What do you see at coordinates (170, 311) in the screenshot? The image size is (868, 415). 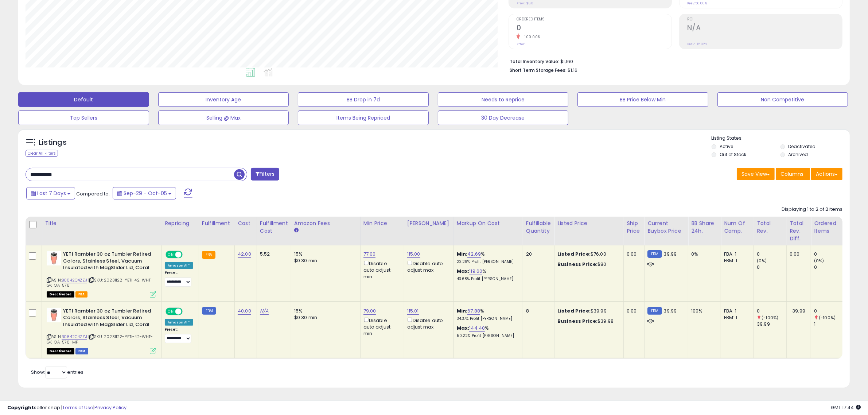 I see `span: ON` at bounding box center [170, 311].